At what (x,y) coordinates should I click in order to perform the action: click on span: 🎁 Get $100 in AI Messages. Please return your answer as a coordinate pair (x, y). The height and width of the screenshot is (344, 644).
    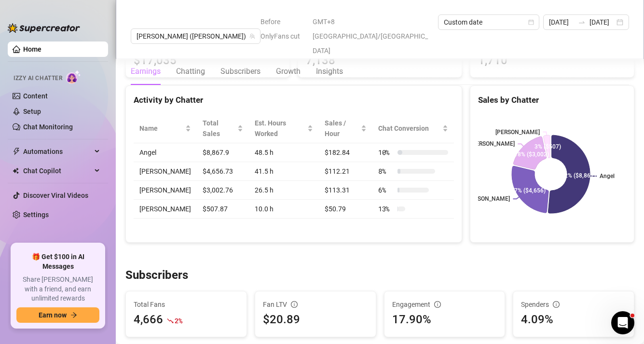
    Looking at the image, I should click on (58, 262).